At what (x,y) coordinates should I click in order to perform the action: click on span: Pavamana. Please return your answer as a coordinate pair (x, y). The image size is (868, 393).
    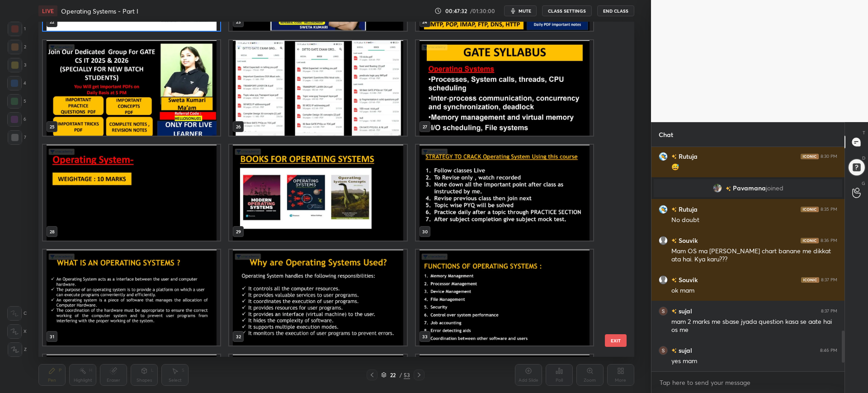
    Looking at the image, I should click on (750, 188).